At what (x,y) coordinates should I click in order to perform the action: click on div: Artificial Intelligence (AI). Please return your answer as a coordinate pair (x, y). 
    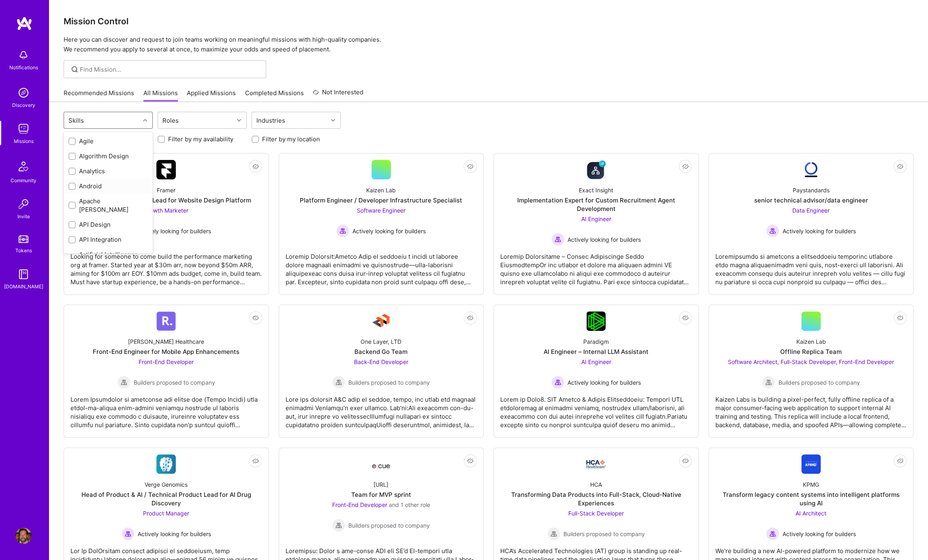
    Looking at the image, I should click on (108, 259).